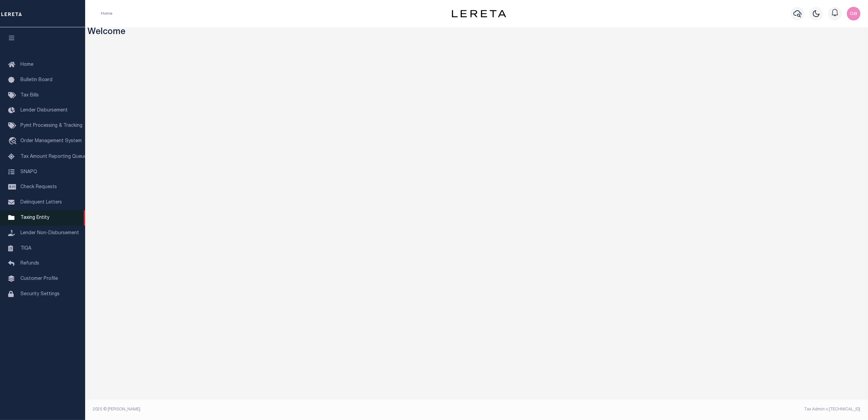  Describe the element at coordinates (40, 294) in the screenshot. I see `span: Security Settings` at that location.